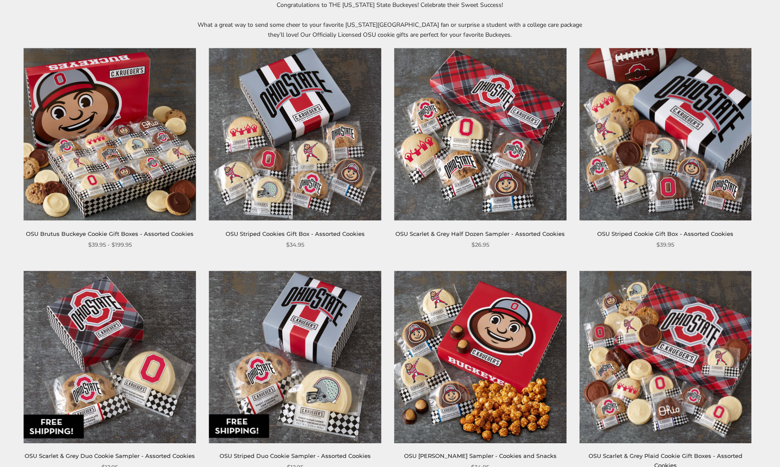 The height and width of the screenshot is (467, 780). What do you see at coordinates (110, 245) in the screenshot?
I see `span: $39.95 - $199.95` at bounding box center [110, 245].